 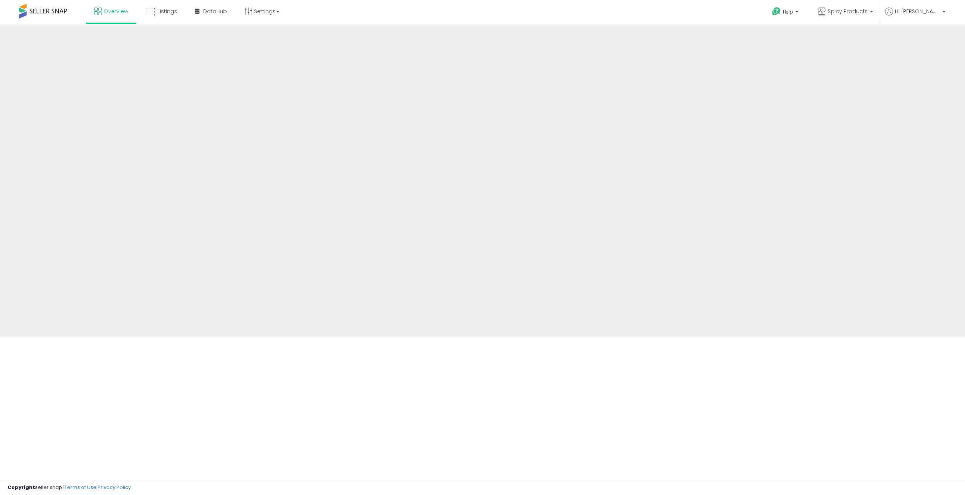 What do you see at coordinates (788, 12) in the screenshot?
I see `span: Help` at bounding box center [788, 12].